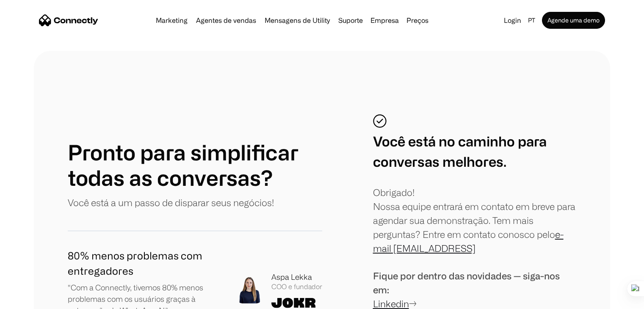 This screenshot has height=309, width=644. Describe the element at coordinates (69, 20) in the screenshot. I see `a: home` at that location.